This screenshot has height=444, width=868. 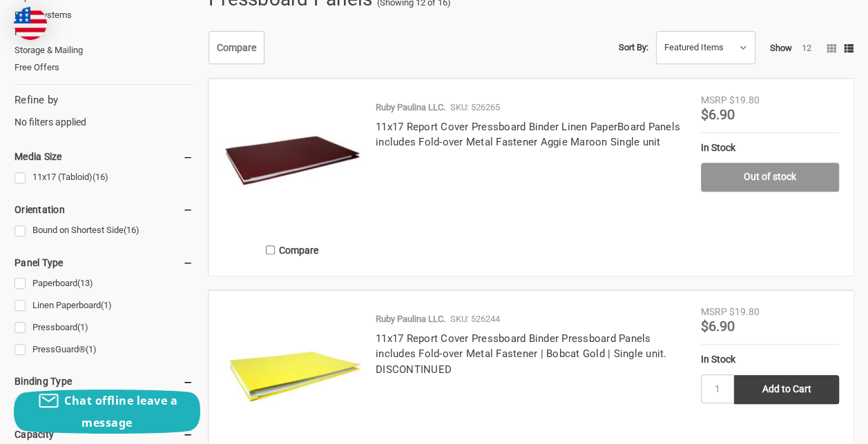 I want to click on a: Storage & Mailing, so click(x=104, y=51).